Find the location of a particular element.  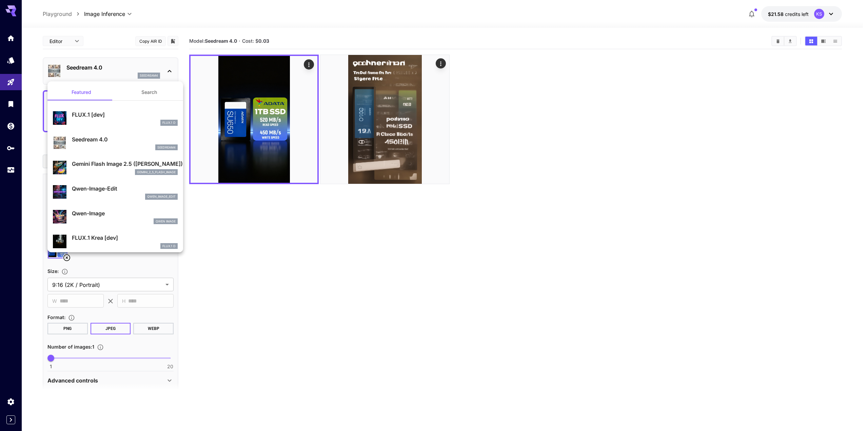

p: Qwen Image is located at coordinates (165, 222).